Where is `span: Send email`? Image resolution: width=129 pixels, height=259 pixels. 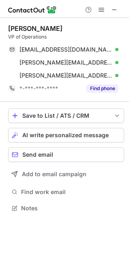
span: Send email is located at coordinates (38, 155).